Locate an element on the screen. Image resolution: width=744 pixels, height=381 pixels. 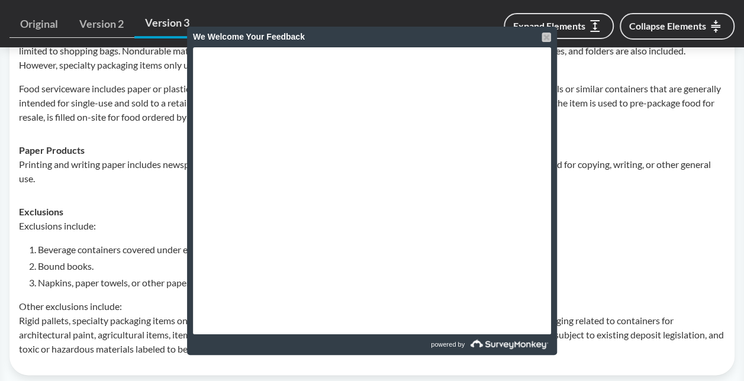
p: Exclusions include: is located at coordinates (372, 226).